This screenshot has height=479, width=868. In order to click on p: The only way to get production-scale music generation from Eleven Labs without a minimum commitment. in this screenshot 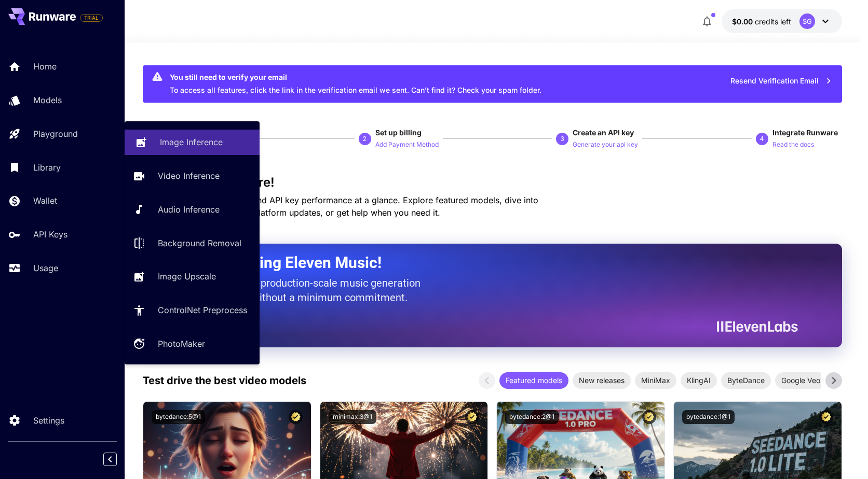, I will do `click(298, 291)`.